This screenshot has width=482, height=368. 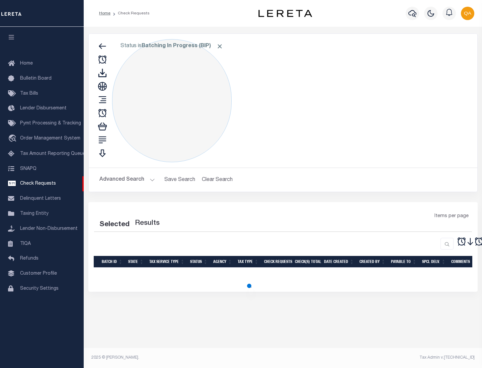 I want to click on i: travel_explore, so click(x=13, y=139).